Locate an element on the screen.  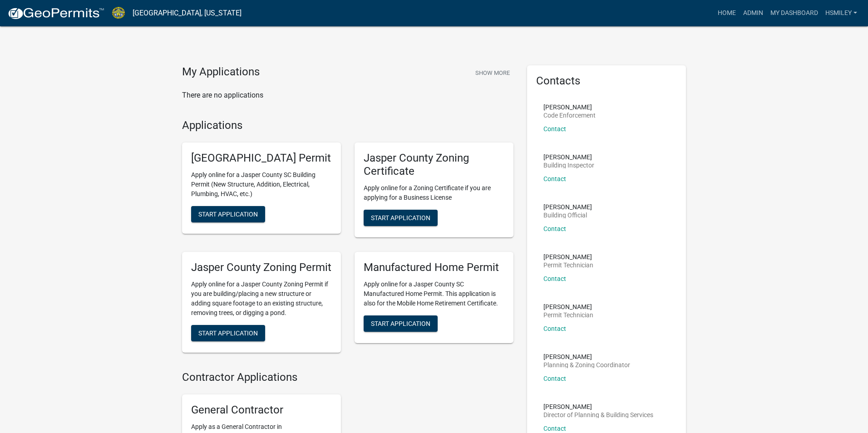
h5: Contacts is located at coordinates (607, 80).